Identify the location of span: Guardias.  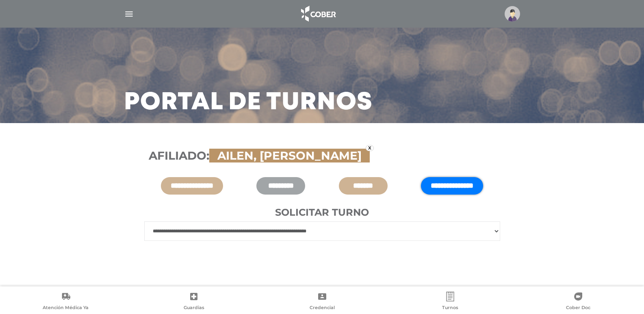
(194, 308).